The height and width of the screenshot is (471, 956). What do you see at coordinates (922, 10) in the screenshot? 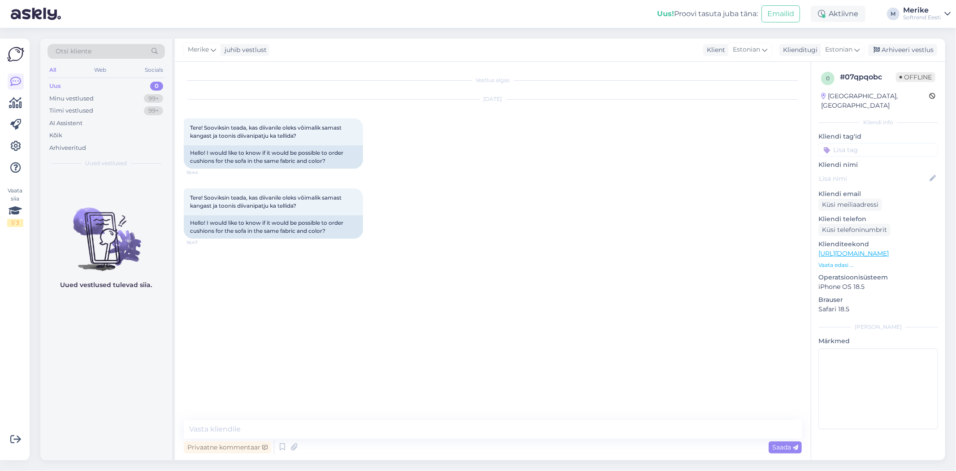
I see `div: Merike` at bounding box center [922, 10].